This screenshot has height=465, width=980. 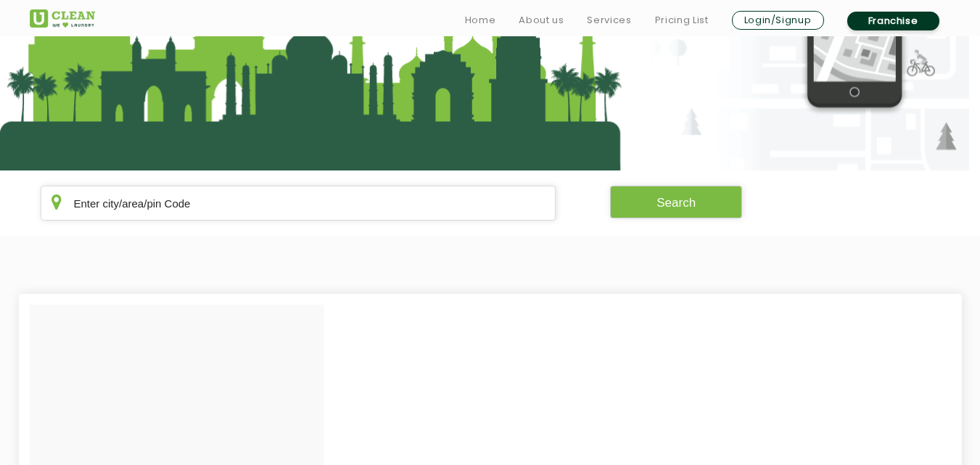 What do you see at coordinates (682, 20) in the screenshot?
I see `a: Pricing List` at bounding box center [682, 20].